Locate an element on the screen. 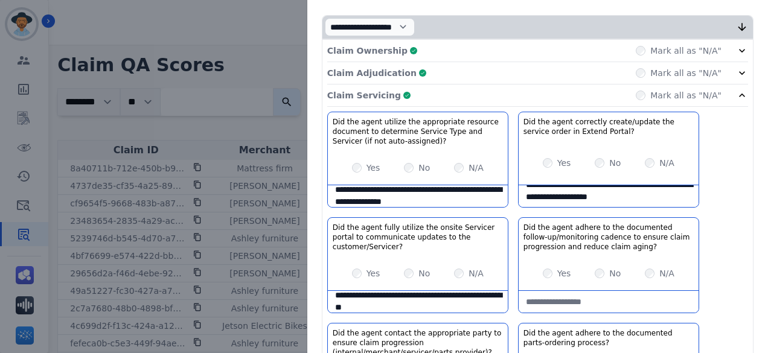  p: Claim Ownership is located at coordinates (367, 51).